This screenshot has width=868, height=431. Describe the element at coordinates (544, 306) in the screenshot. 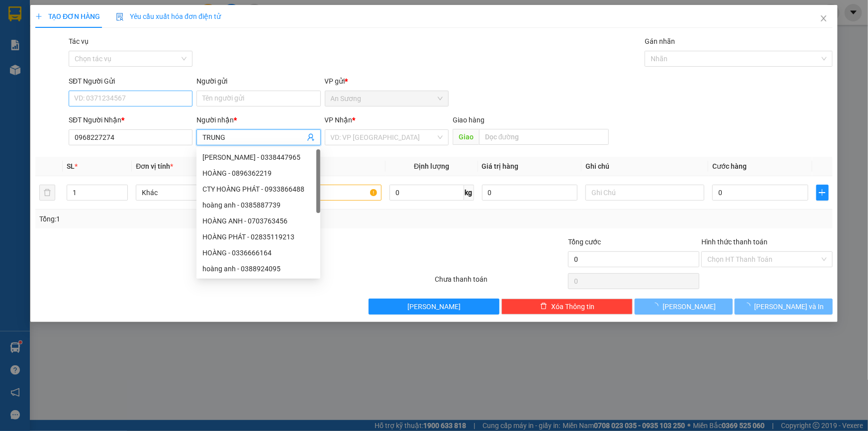

I see `span: delete` at that location.